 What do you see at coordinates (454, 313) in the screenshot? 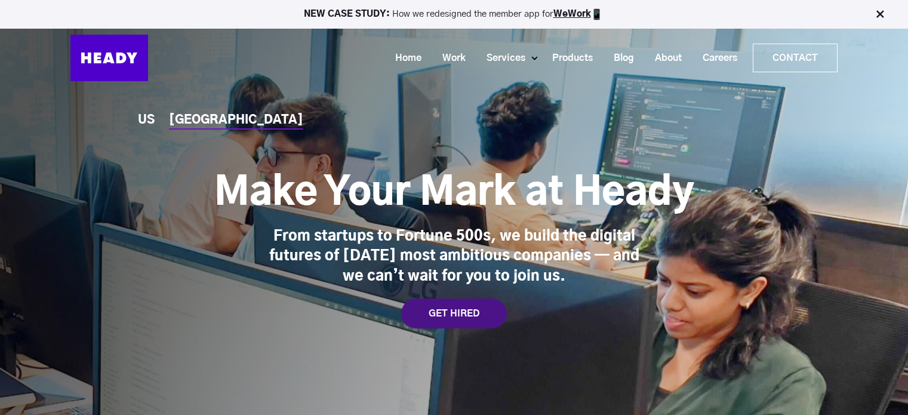
I see `div: GET HIRED` at bounding box center [454, 313].